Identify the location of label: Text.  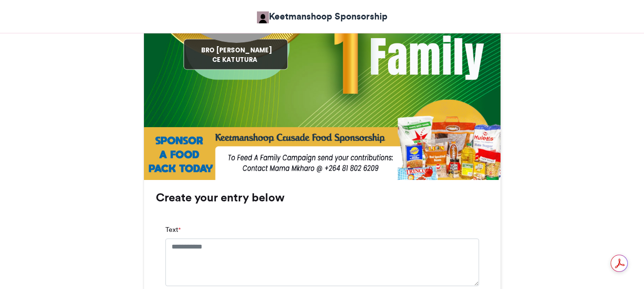
(173, 230).